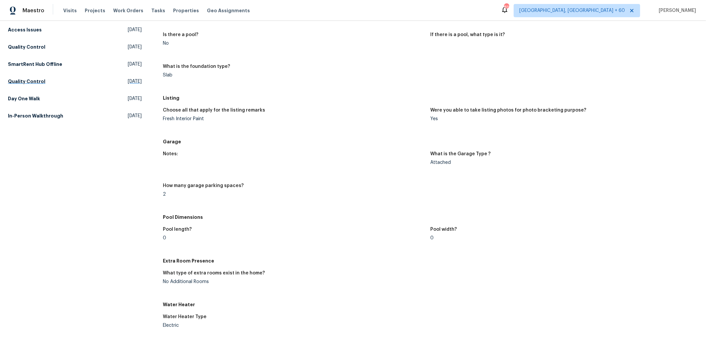 This screenshot has width=706, height=338. I want to click on span: Projects, so click(95, 11).